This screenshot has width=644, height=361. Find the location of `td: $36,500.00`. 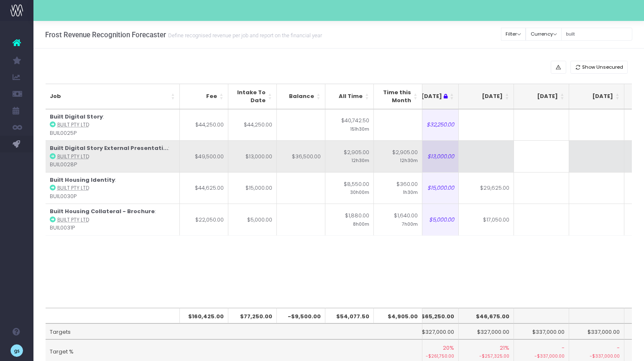

td: $36,500.00 is located at coordinates (301, 156).